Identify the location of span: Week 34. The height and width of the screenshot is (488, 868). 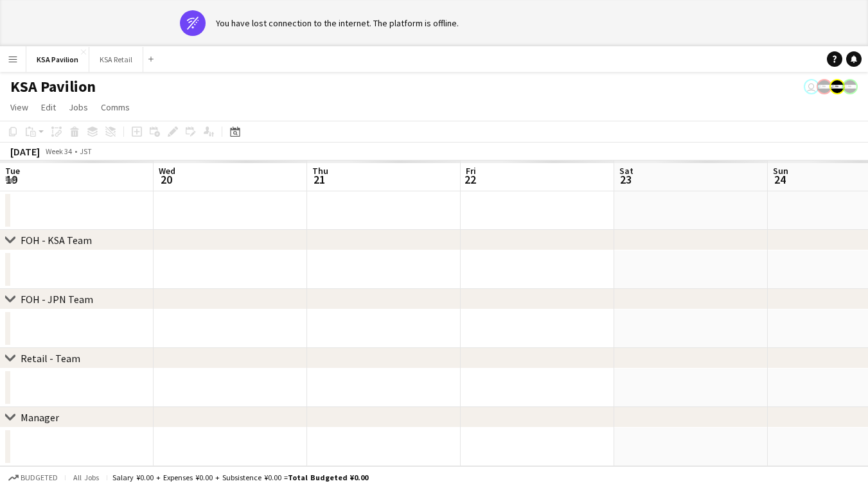
(58, 151).